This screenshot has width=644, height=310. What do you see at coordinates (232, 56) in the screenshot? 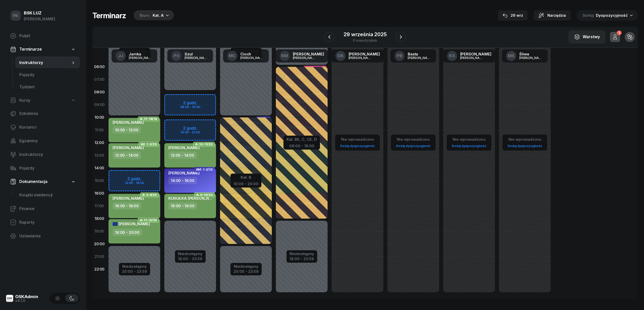
I see `span: MC` at bounding box center [232, 56].